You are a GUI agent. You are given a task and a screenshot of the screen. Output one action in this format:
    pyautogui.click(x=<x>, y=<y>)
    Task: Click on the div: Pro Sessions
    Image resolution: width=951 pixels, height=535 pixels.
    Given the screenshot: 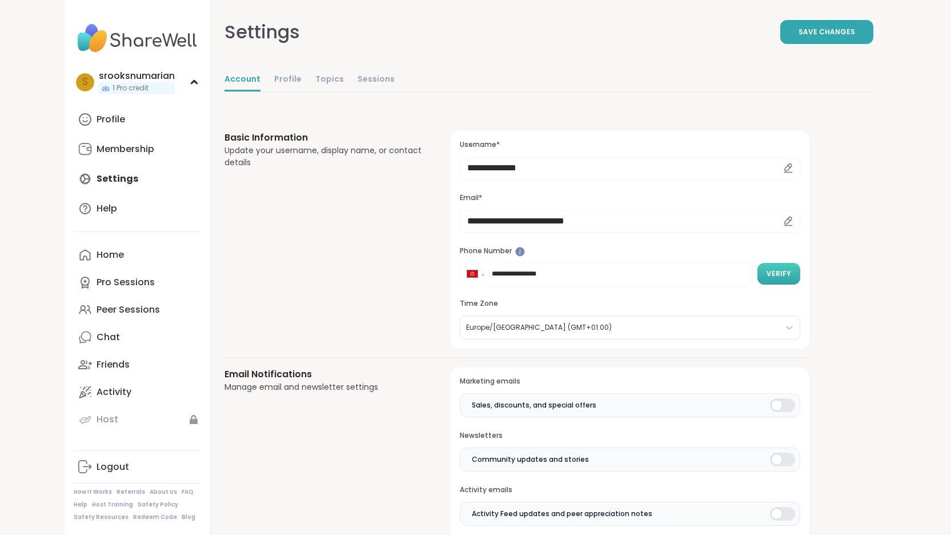 What is the action you would take?
    pyautogui.click(x=126, y=282)
    